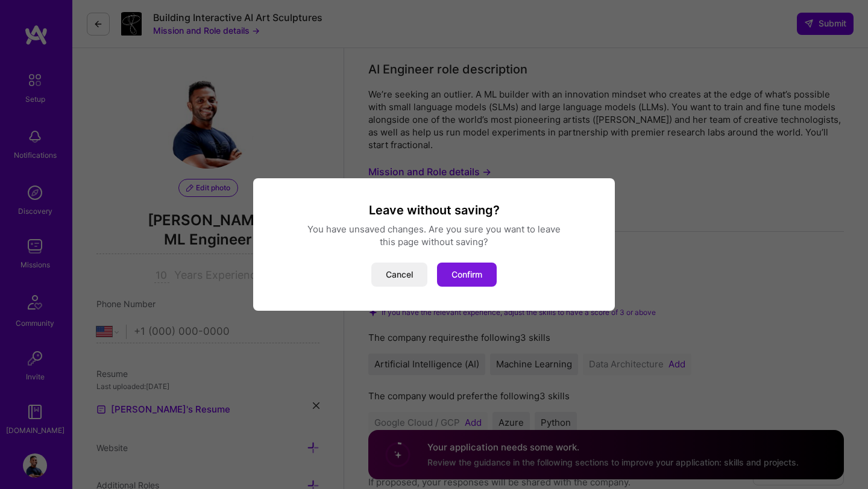  Describe the element at coordinates (399, 275) in the screenshot. I see `button: Cancel` at that location.